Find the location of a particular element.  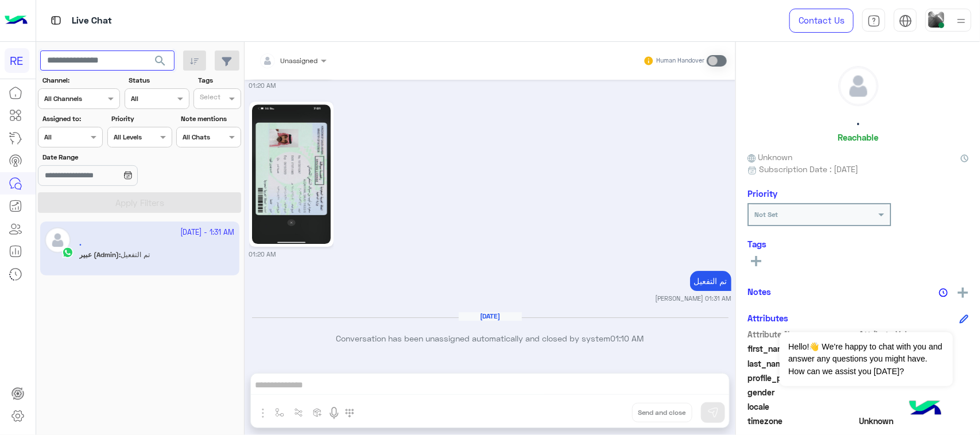

p: Conversation has been unassigned automatically and closed by system is located at coordinates (490, 338).